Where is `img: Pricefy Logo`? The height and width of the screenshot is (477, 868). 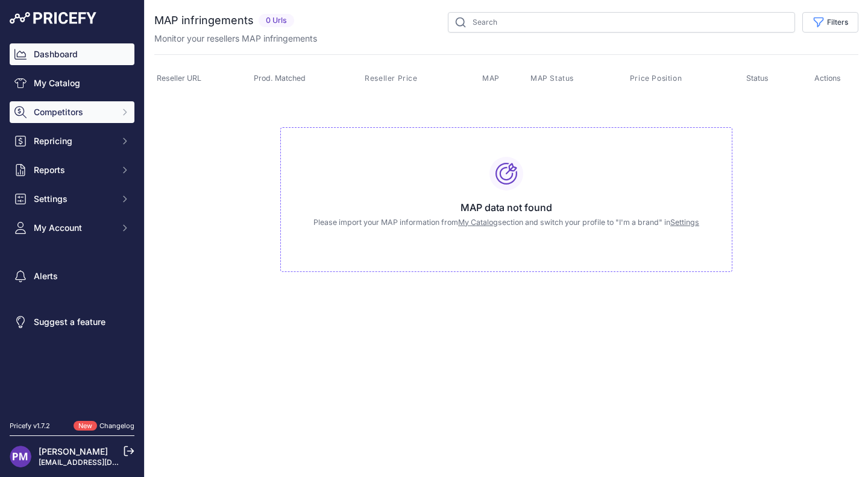
img: Pricefy Logo is located at coordinates (53, 18).